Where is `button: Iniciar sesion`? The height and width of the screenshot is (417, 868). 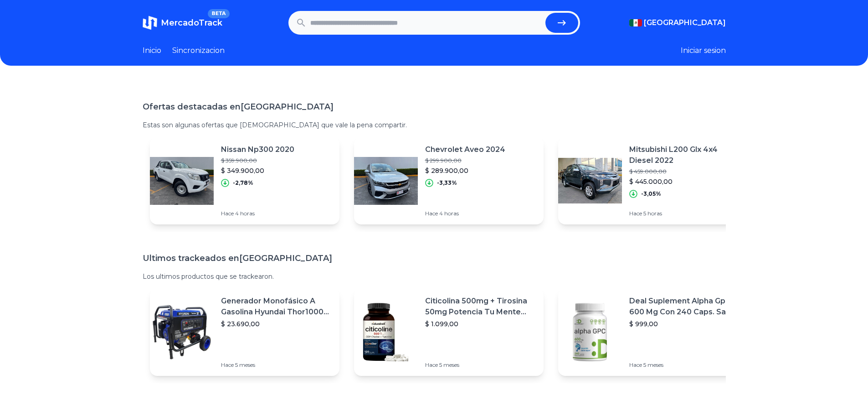
button: Iniciar sesion is located at coordinates (703, 51).